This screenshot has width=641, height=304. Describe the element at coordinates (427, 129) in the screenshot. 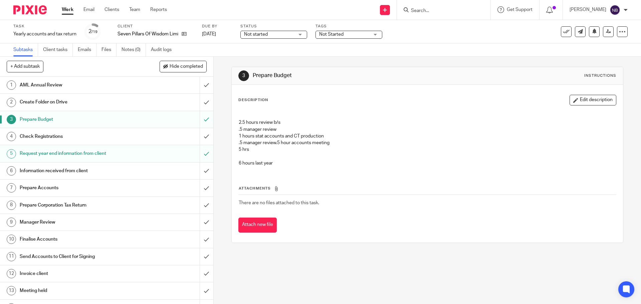

I see `p: 2.5 hours review b/s .5 manager review 1 hours stat accounts and CT production .5 manager review ...` at that location.